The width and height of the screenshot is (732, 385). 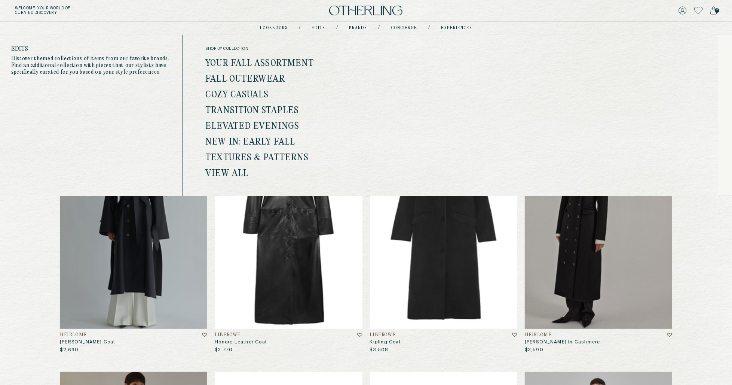 I want to click on a: Brands, so click(x=358, y=28).